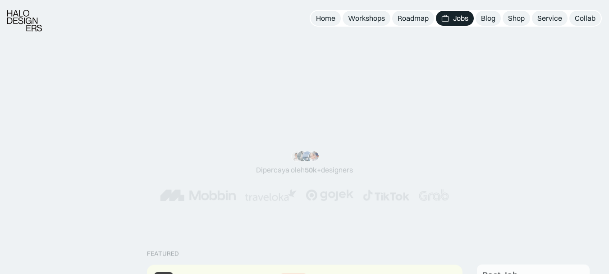 The image size is (609, 274). I want to click on div: Home, so click(325, 18).